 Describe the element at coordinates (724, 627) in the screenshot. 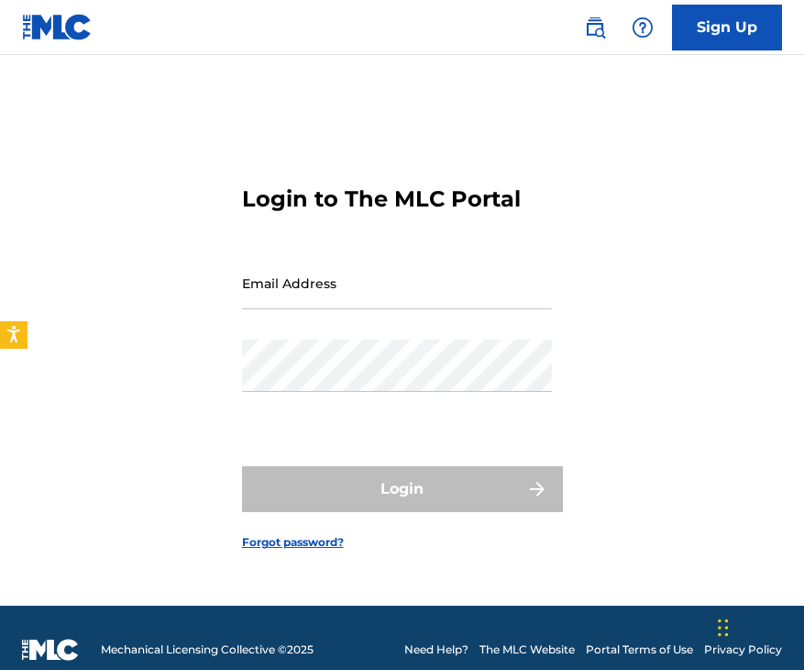

I see `div: Drag` at that location.